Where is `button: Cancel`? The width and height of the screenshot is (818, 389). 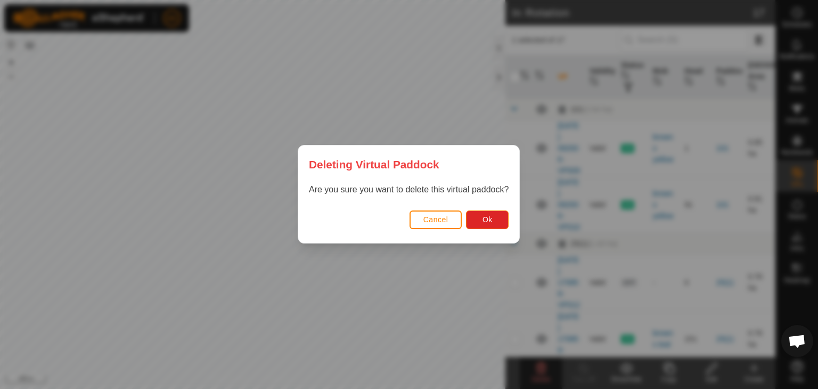
button: Cancel is located at coordinates (436, 219).